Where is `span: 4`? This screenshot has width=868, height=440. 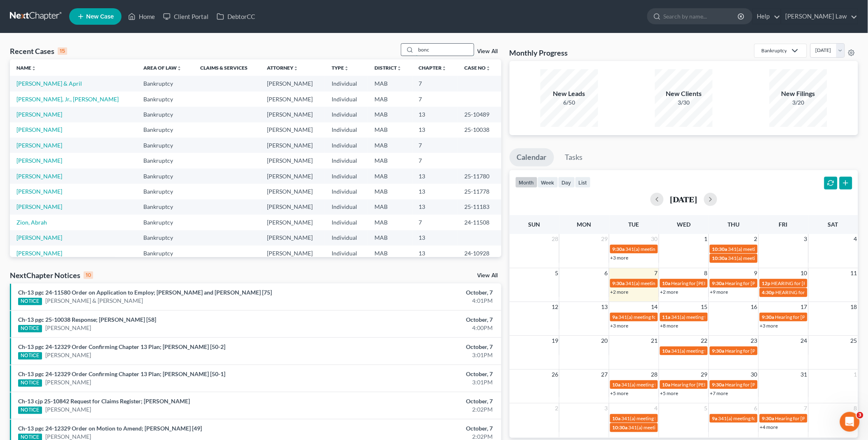 span: 4 is located at coordinates (656, 409).